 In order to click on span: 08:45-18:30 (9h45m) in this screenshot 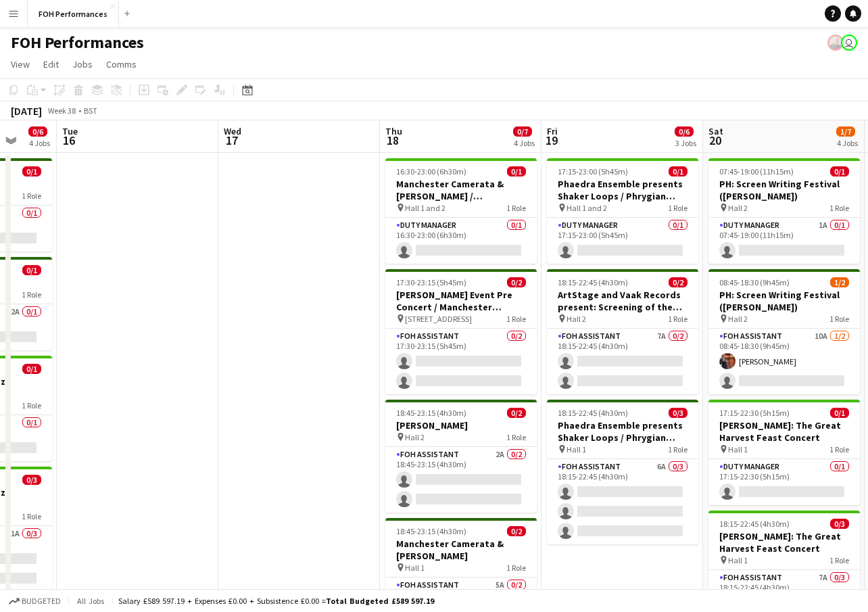, I will do `click(755, 282)`.